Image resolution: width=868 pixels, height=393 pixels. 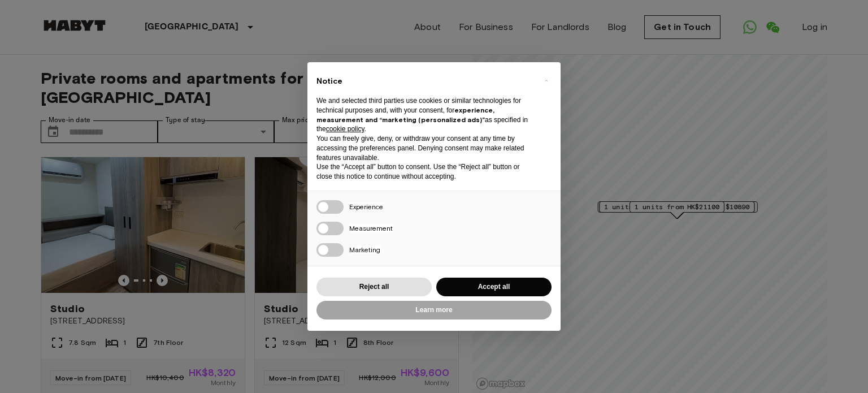 What do you see at coordinates (365, 249) in the screenshot?
I see `span: Marketing` at bounding box center [365, 249].